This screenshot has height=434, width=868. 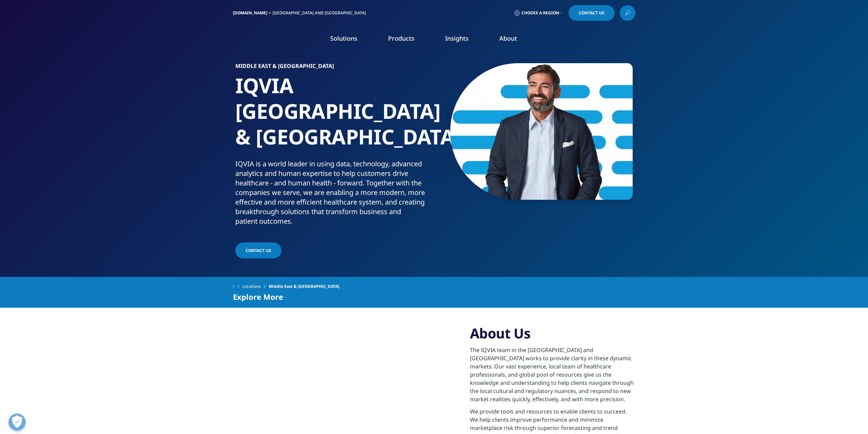 I want to click on a: Locations, so click(x=256, y=286).